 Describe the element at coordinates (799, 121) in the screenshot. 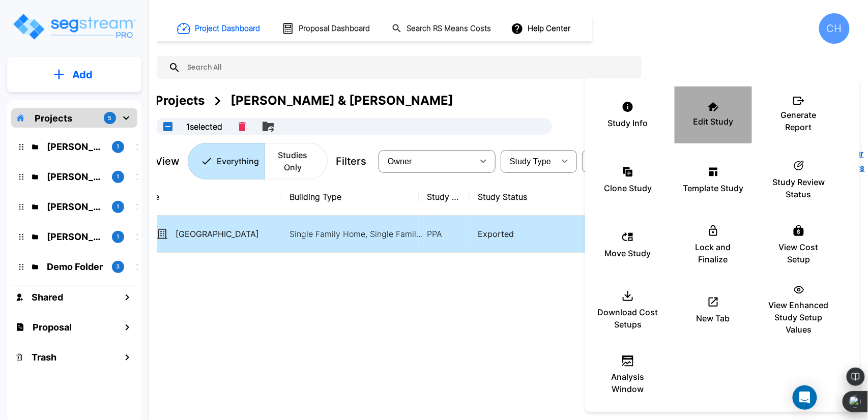

I see `p: Generate Report` at that location.